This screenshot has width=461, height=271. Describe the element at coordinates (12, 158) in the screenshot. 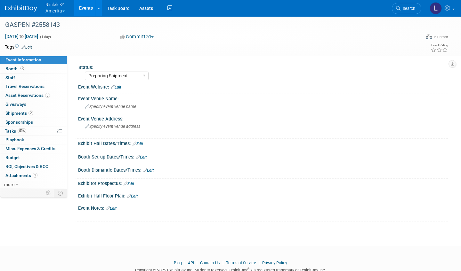

I see `span: Budget` at that location.